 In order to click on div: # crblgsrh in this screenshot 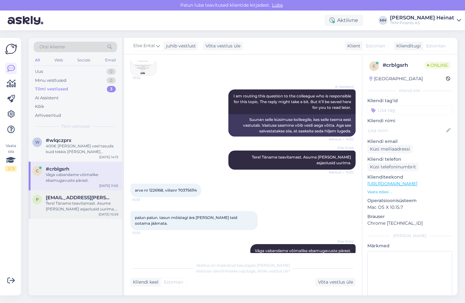, I will do `click(404, 65)`.